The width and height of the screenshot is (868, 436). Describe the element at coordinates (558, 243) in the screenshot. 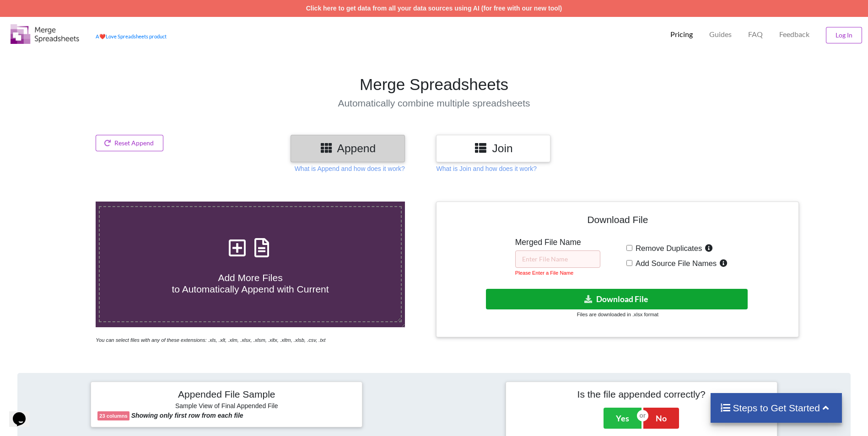

I see `h5: Merged File Name` at that location.